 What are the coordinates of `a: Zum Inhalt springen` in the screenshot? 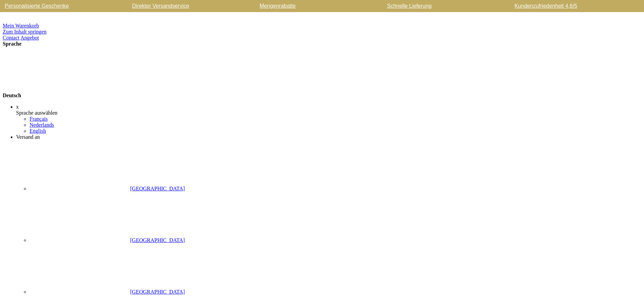 It's located at (25, 31).